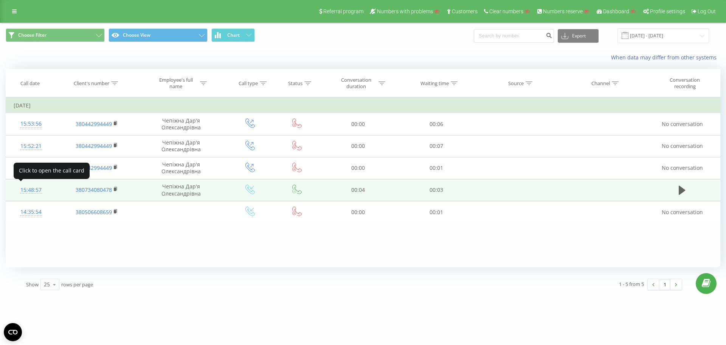 This screenshot has height=345, width=726. Describe the element at coordinates (32, 35) in the screenshot. I see `span: Choose Filter` at that location.